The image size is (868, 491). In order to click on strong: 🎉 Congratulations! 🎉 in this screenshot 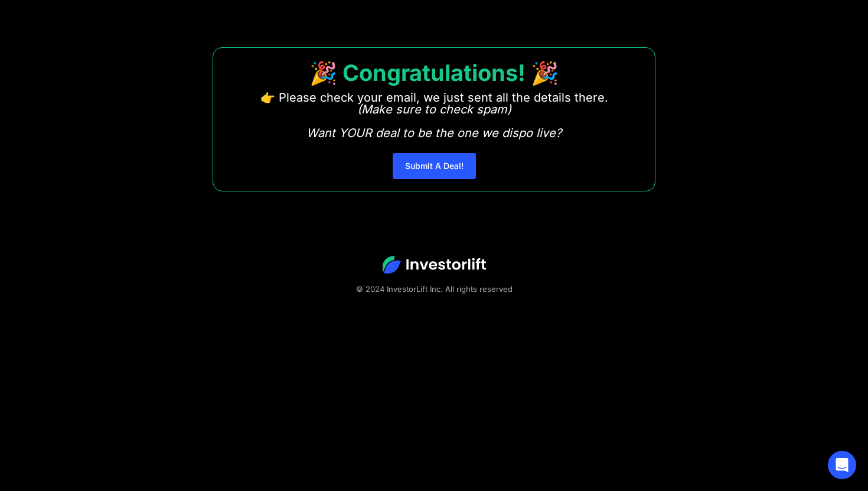, I will do `click(434, 72)`.